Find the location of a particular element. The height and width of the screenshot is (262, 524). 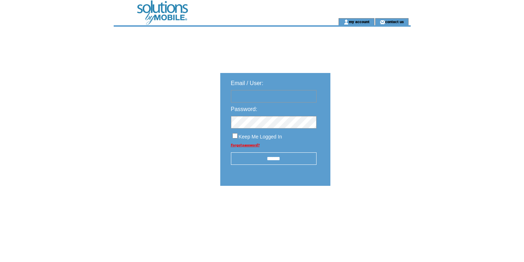

img: contact_us_icon.gif;jsessionid=F08F50C9CCF74D13284DF5D2793491A2 is located at coordinates (383, 22).